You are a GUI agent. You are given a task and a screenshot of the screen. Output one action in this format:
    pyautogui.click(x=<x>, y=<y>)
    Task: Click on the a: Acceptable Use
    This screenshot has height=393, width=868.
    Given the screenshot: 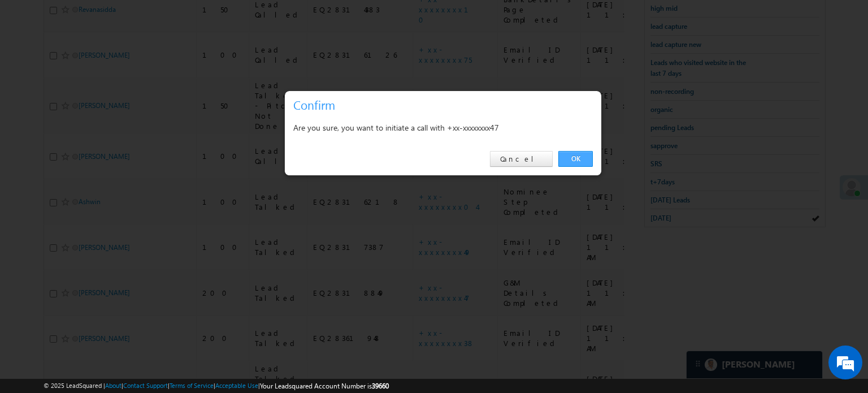 What is the action you would take?
    pyautogui.click(x=237, y=385)
    